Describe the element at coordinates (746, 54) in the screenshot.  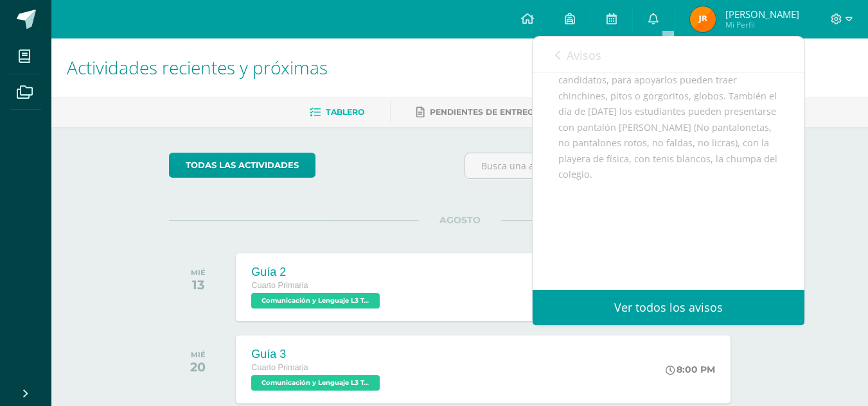
I see `span: avisos sin leer` at that location.